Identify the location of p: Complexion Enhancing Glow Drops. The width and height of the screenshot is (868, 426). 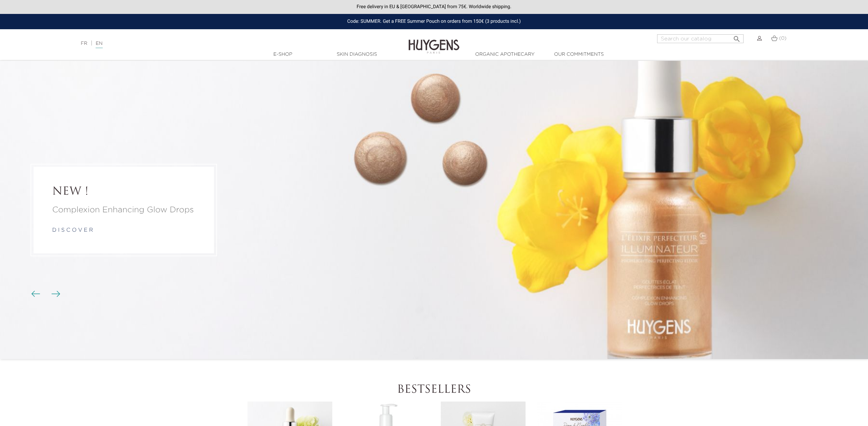
(124, 210).